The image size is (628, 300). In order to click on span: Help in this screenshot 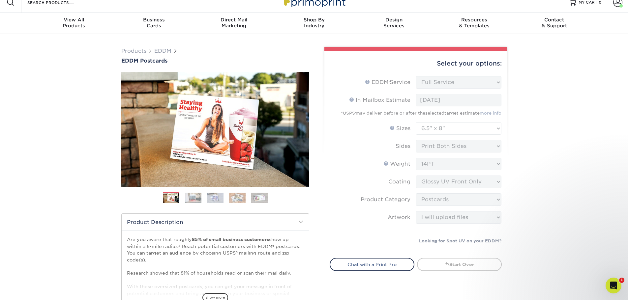, I will do `click(110, 224)`.